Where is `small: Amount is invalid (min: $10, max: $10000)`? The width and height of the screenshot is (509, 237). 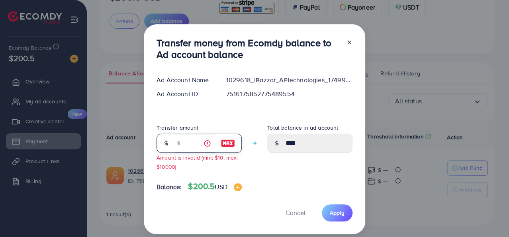 small: Amount is invalid (min: $10, max: $10000) is located at coordinates (197, 162).